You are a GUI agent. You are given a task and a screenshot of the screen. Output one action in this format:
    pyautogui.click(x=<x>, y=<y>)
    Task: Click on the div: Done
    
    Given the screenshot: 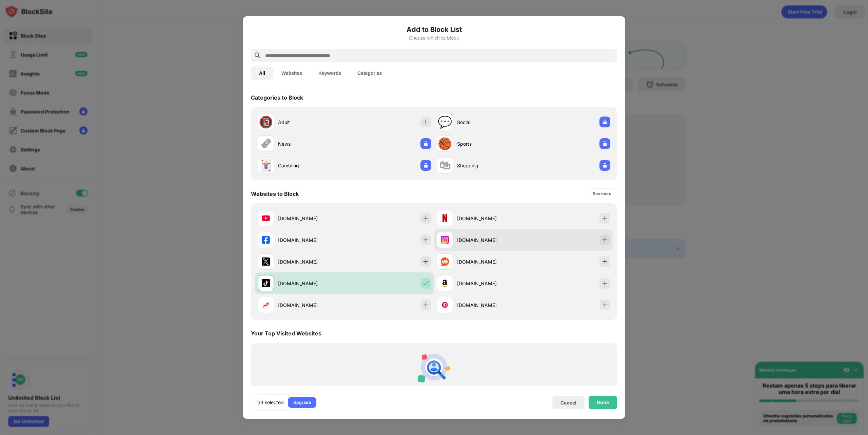 What is the action you would take?
    pyautogui.click(x=603, y=402)
    